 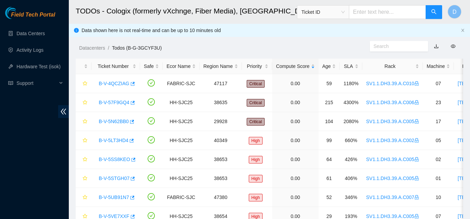 I want to click on a: SV1.1.DH3.39.A.C002lock, so click(x=393, y=140).